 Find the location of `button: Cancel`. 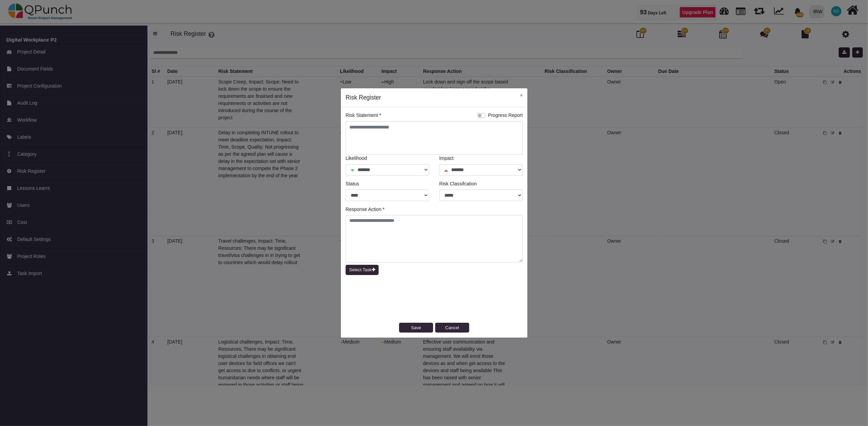

button: Cancel is located at coordinates (452, 328).